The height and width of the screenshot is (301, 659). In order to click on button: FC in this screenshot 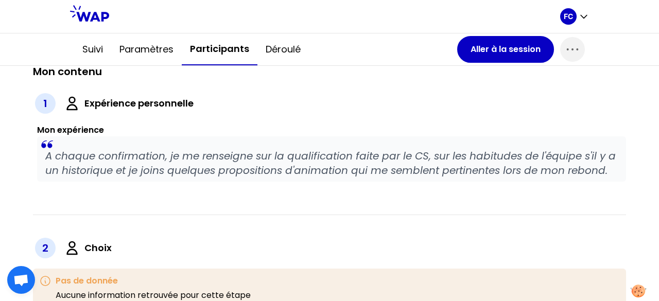, I will do `click(575, 16)`.